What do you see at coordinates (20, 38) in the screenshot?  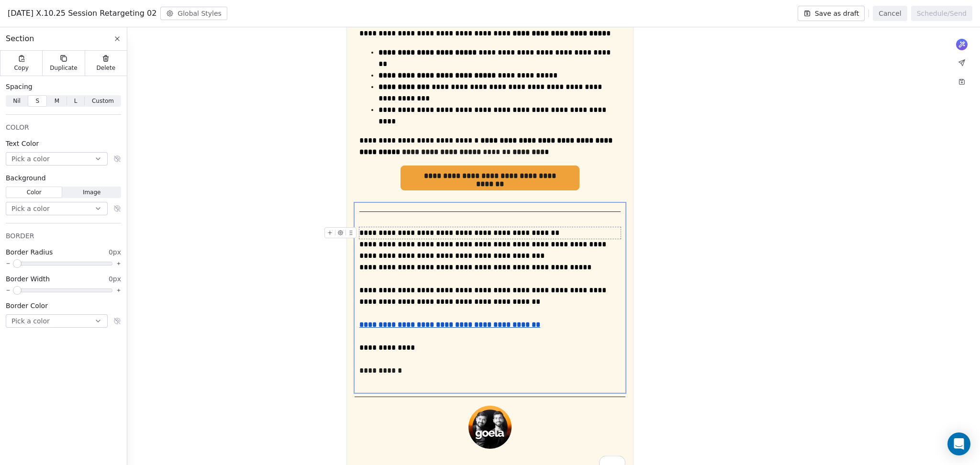 I see `span: Section` at bounding box center [20, 38].